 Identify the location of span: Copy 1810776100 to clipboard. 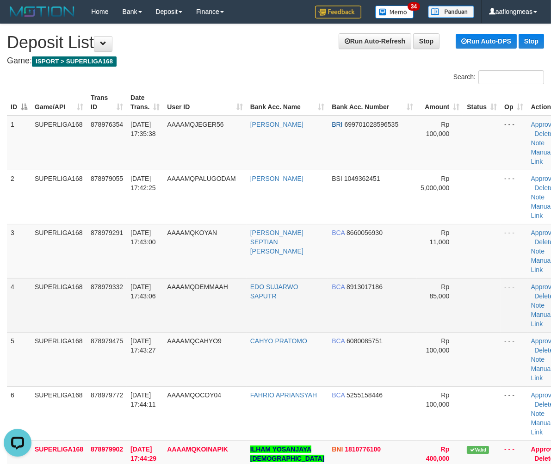
(362, 449).